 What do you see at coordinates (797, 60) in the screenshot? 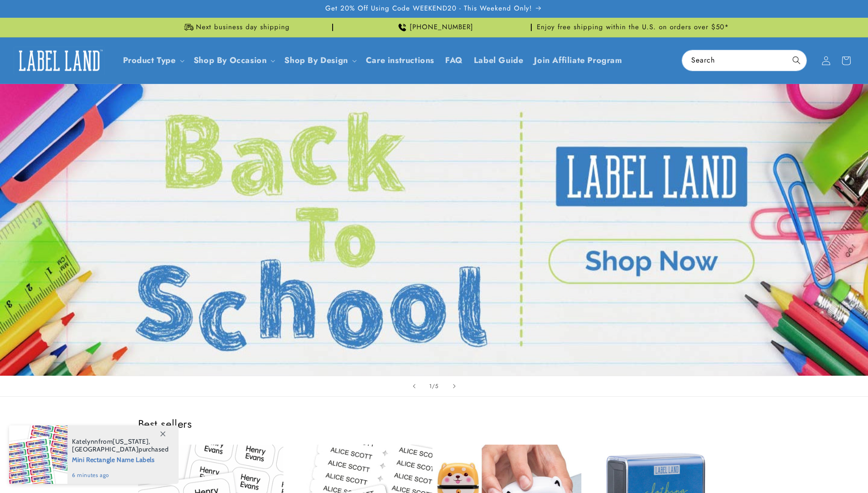
I see `button: Search` at bounding box center [797, 60].